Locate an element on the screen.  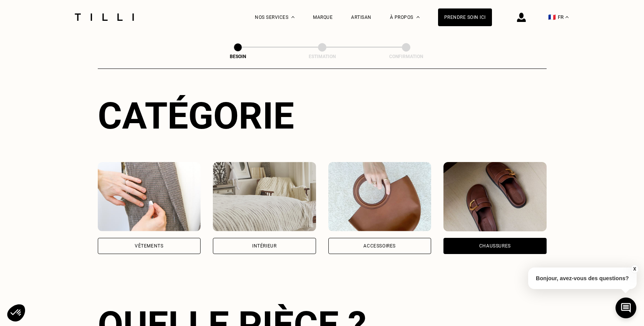
div: Marque is located at coordinates (323, 17).